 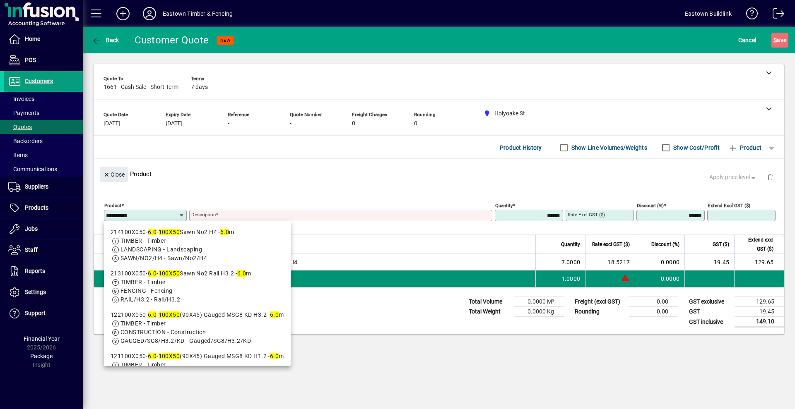 What do you see at coordinates (113, 206) in the screenshot?
I see `mat-label: Product` at bounding box center [113, 206].